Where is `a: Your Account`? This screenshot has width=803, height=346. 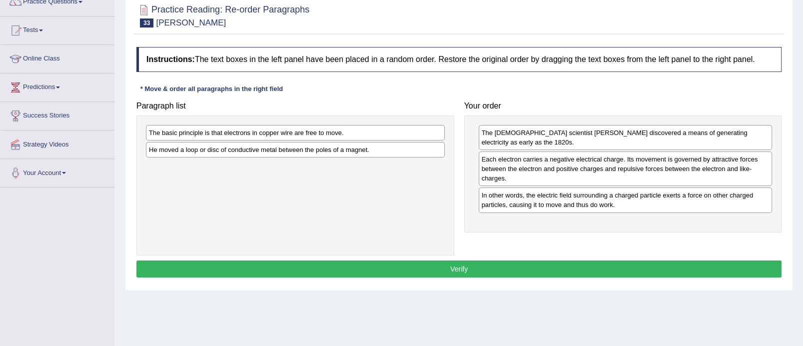
a: Your Account is located at coordinates (57, 171).